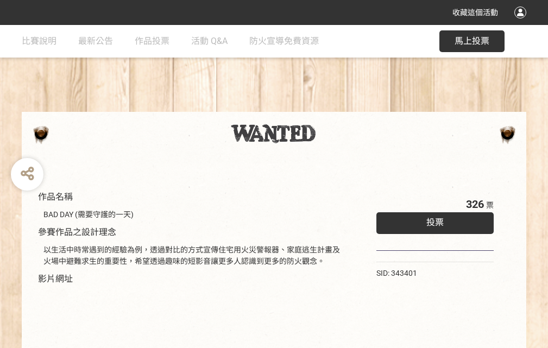 Image resolution: width=548 pixels, height=348 pixels. I want to click on span: 收藏這個活動, so click(475, 12).